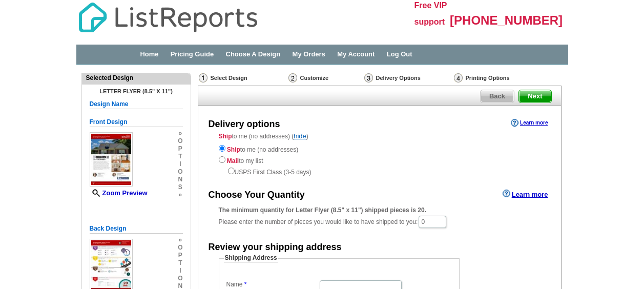  What do you see at coordinates (273, 284) in the screenshot?
I see `label: Name` at bounding box center [273, 284].